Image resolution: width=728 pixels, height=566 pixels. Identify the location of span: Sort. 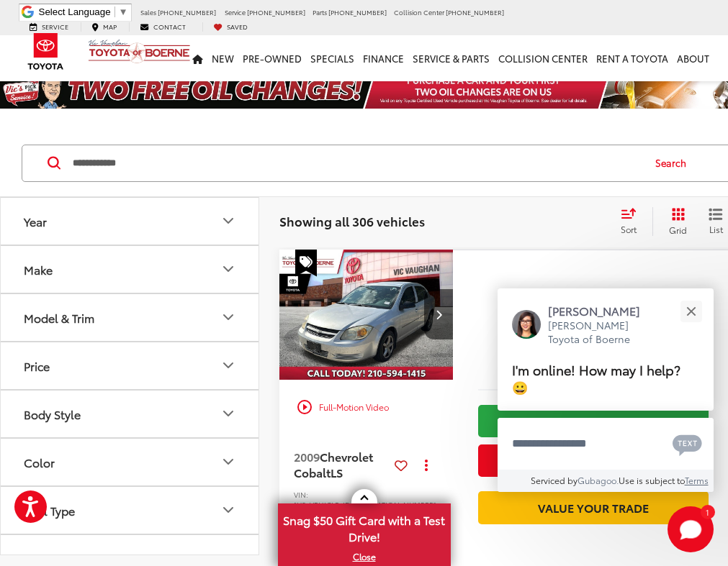
(629, 229).